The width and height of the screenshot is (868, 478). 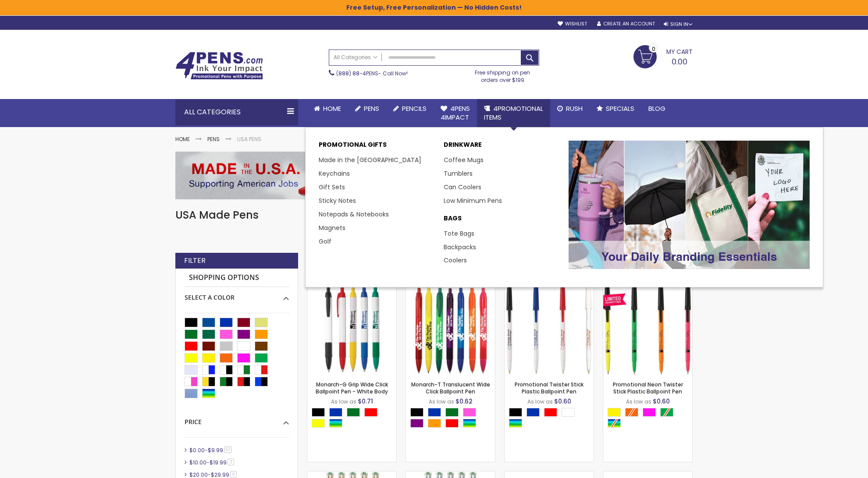 What do you see at coordinates (680, 61) in the screenshot?
I see `span: 0.00` at bounding box center [680, 61].